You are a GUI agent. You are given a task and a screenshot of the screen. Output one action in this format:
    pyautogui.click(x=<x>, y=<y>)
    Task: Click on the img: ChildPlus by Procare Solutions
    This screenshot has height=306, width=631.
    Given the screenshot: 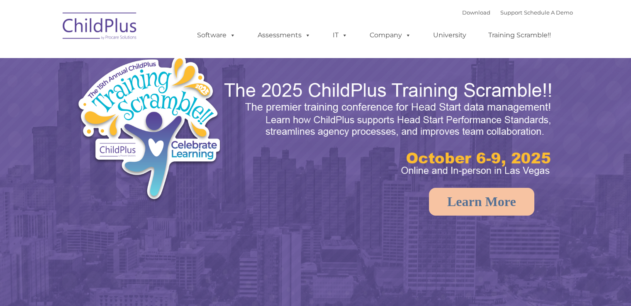 What is the action you would take?
    pyautogui.click(x=100, y=27)
    